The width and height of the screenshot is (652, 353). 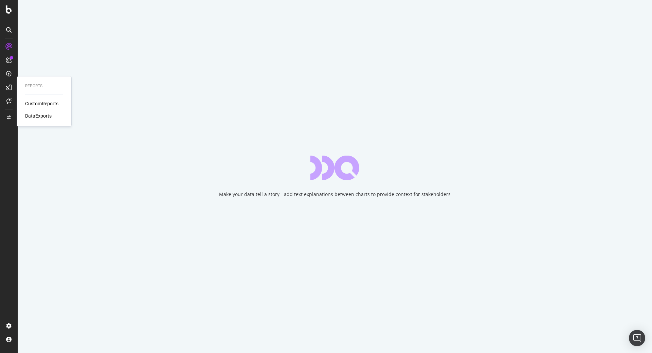 What do you see at coordinates (42, 104) in the screenshot?
I see `a: CustomReports` at bounding box center [42, 104].